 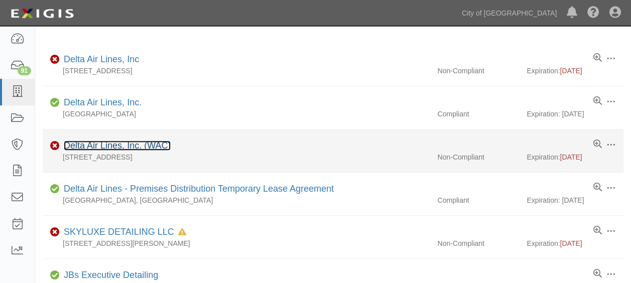 What do you see at coordinates (24, 71) in the screenshot?
I see `div: 91` at bounding box center [24, 71].